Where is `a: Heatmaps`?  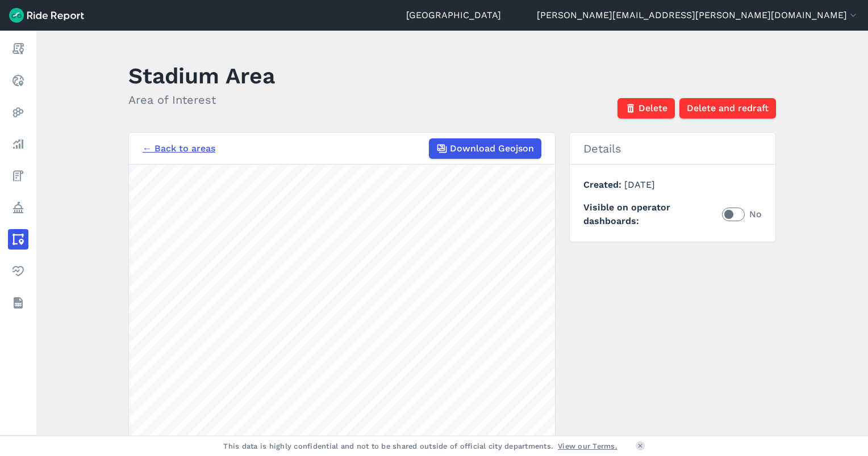
a: Heatmaps is located at coordinates (18, 112).